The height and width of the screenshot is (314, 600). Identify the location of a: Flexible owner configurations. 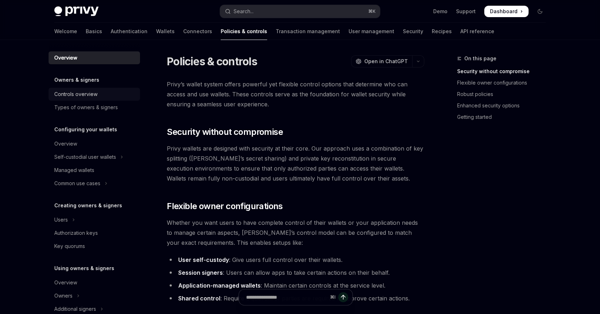
(504, 83).